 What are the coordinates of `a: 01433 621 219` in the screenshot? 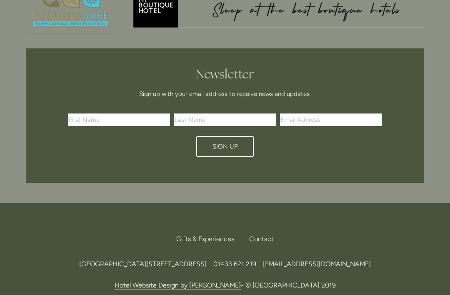 It's located at (235, 263).